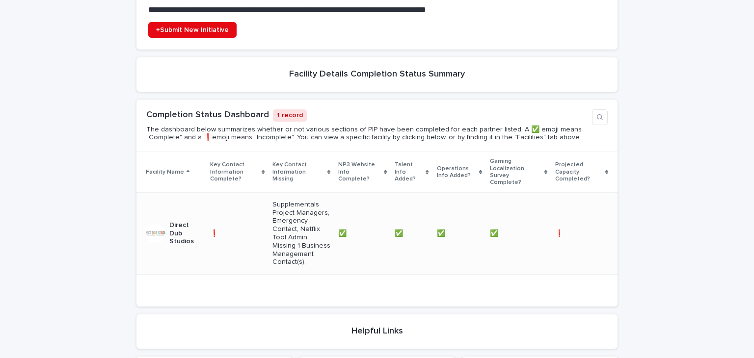 The width and height of the screenshot is (754, 358). I want to click on p: Key Contact Information Complete?, so click(235, 172).